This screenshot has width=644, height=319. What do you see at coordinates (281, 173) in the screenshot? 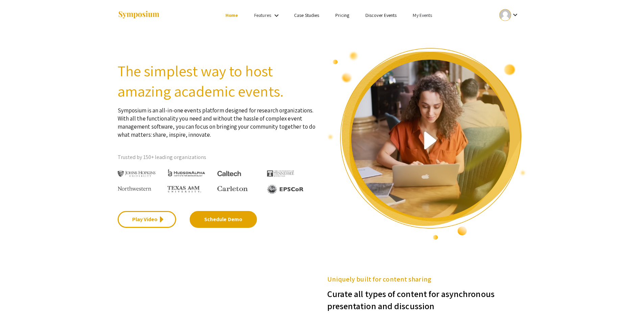
I see `img: The University of Tennessee` at bounding box center [281, 173].